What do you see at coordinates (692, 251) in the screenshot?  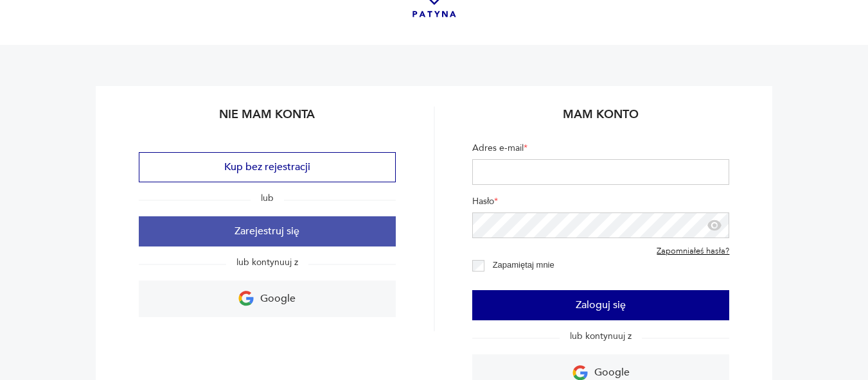 I see `a: Zapomniałeś hasła?` at bounding box center [692, 251].